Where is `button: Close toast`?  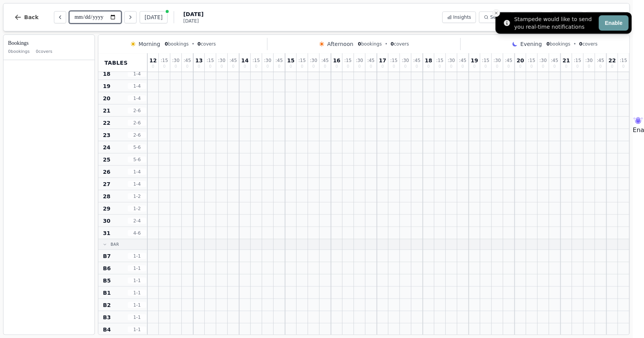
button: Close toast is located at coordinates (496, 13).